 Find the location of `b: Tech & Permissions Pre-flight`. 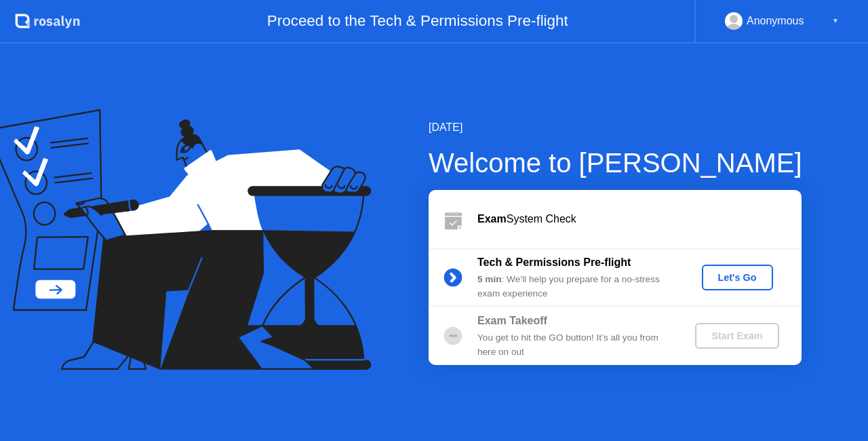

b: Tech & Permissions Pre-flight is located at coordinates (554, 262).